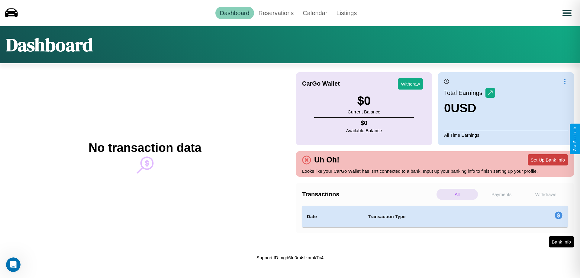  What do you see at coordinates (49, 45) in the screenshot?
I see `h1: Dashboard` at bounding box center [49, 45].